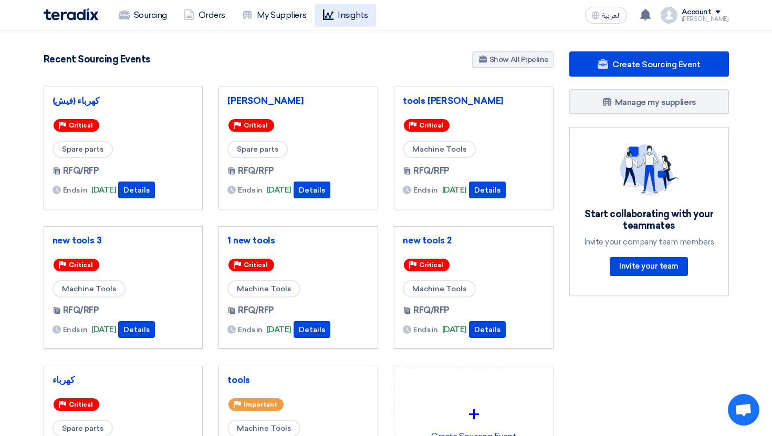 Image resolution: width=772 pixels, height=436 pixels. I want to click on div: Invite your company team members, so click(649, 242).